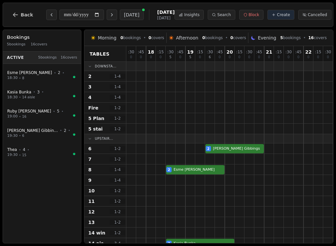 Image resolution: width=336 pixels, height=246 pixels. I want to click on span: 14 win, so click(97, 232).